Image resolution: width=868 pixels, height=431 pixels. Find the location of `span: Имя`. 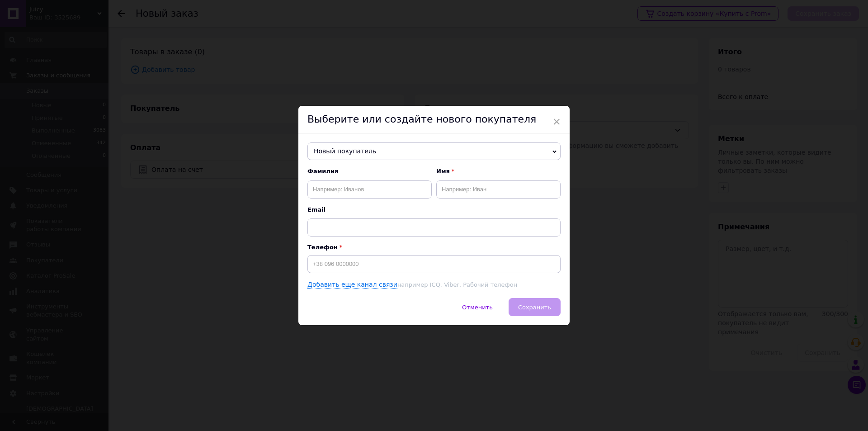

span: Имя is located at coordinates (498, 171).